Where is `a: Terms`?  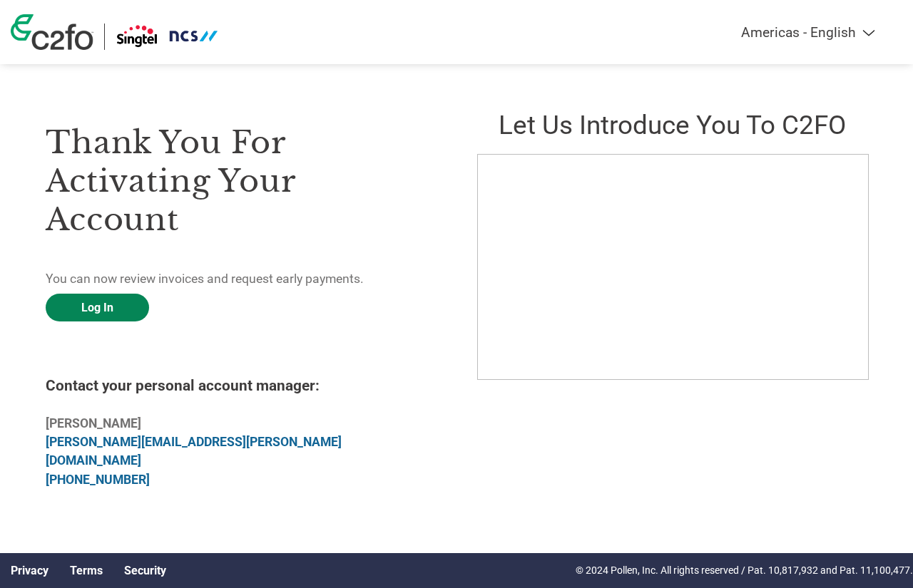
a: Terms is located at coordinates (86, 570).